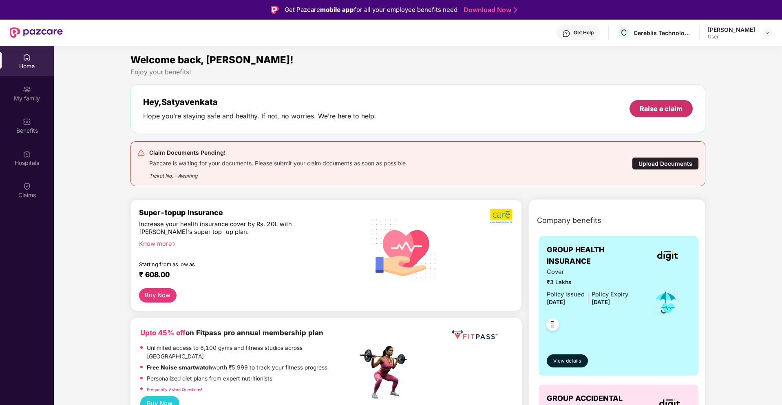 The width and height of the screenshot is (782, 405). Describe the element at coordinates (662, 33) in the screenshot. I see `div: Cereblis Technologies Private Limited` at that location.